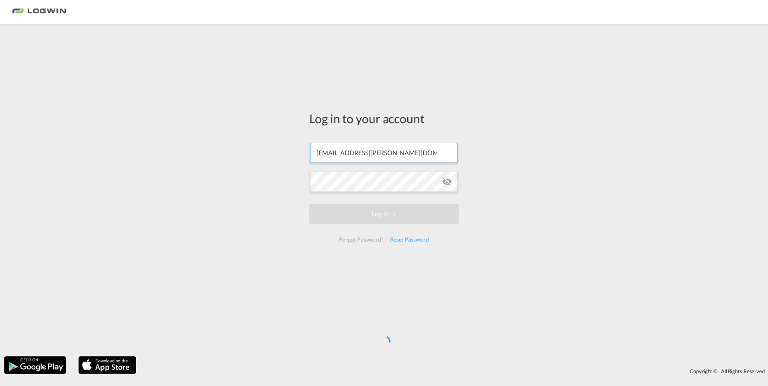  I want to click on div: Forgot Password?, so click(361, 240).